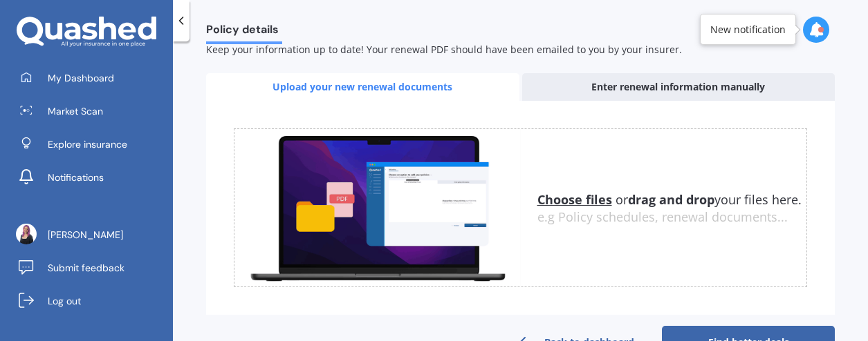 Image resolution: width=868 pixels, height=341 pixels. Describe the element at coordinates (75, 111) in the screenshot. I see `span: Market Scan` at that location.